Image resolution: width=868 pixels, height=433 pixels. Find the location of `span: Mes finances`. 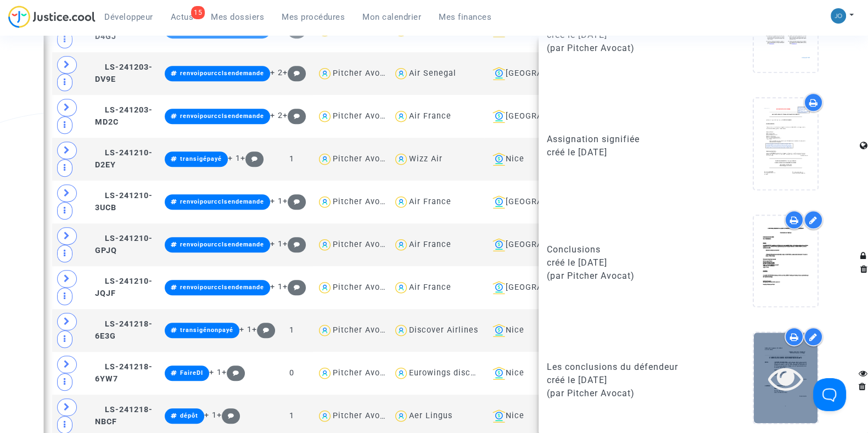

span: Mes finances is located at coordinates (465, 17).